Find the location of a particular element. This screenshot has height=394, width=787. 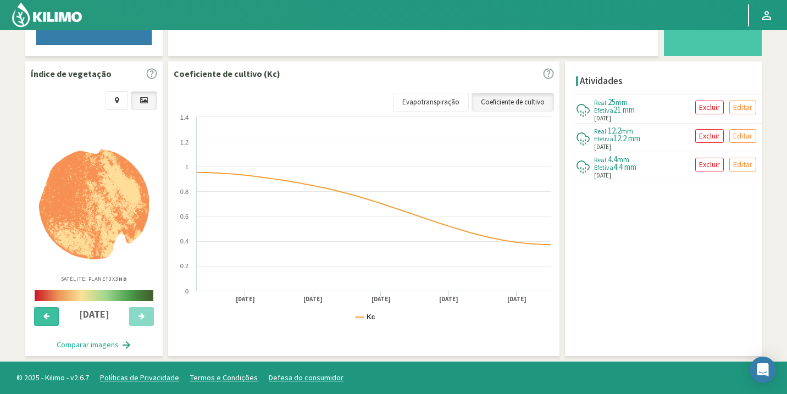

text: 0 is located at coordinates (187, 291).